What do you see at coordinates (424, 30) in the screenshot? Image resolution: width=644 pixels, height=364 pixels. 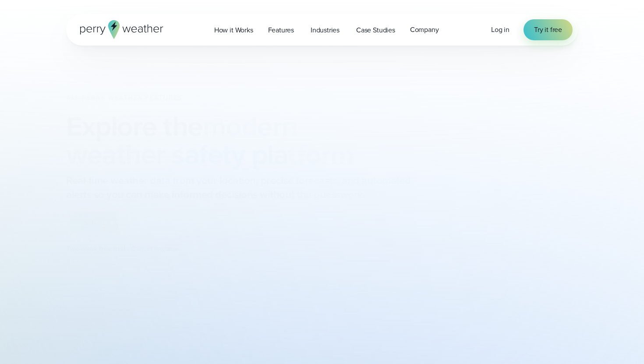 I see `span: Company` at bounding box center [424, 30].